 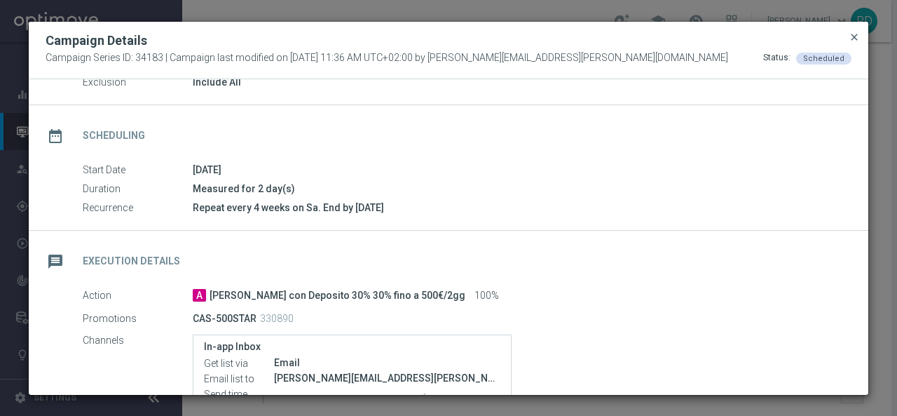 I want to click on div: Email, so click(x=387, y=362).